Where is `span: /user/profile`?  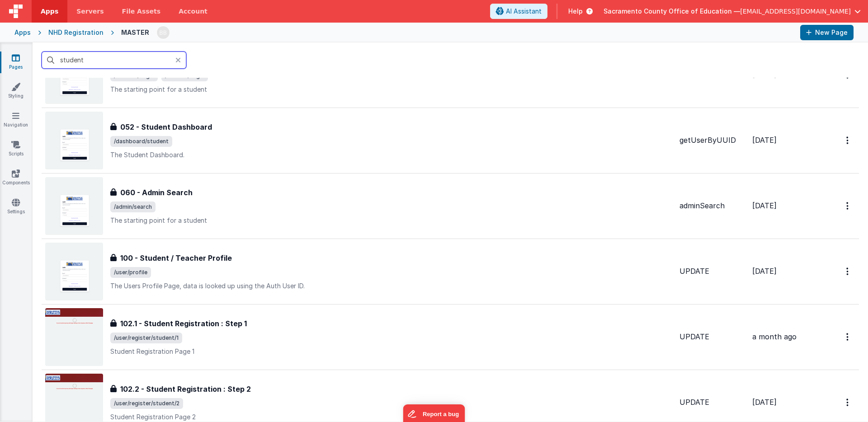
span: /user/profile is located at coordinates (131, 272).